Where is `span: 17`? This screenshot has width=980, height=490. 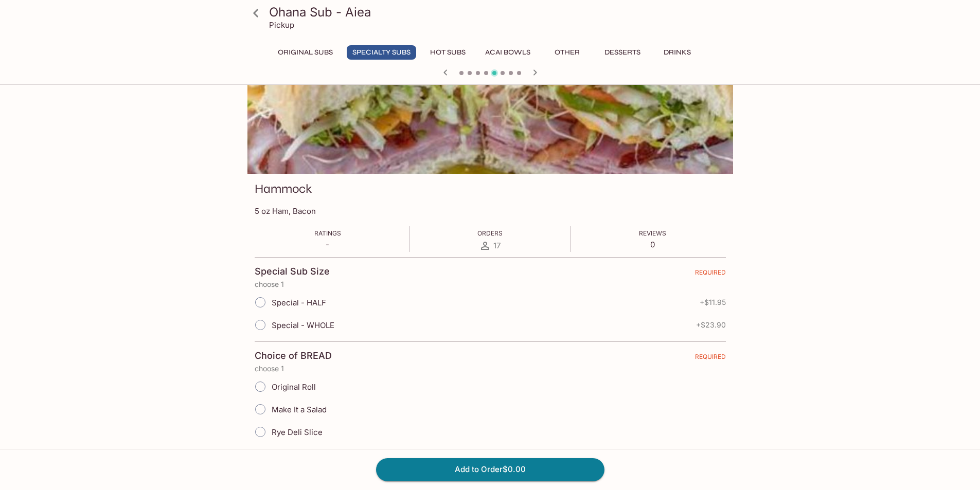
span: 17 is located at coordinates (497, 245).